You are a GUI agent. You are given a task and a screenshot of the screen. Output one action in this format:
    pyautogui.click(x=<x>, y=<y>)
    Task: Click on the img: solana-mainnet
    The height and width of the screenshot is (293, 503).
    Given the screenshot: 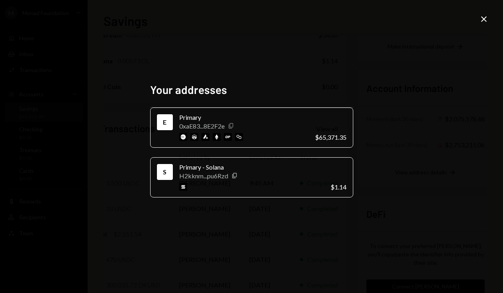 What is the action you would take?
    pyautogui.click(x=183, y=187)
    